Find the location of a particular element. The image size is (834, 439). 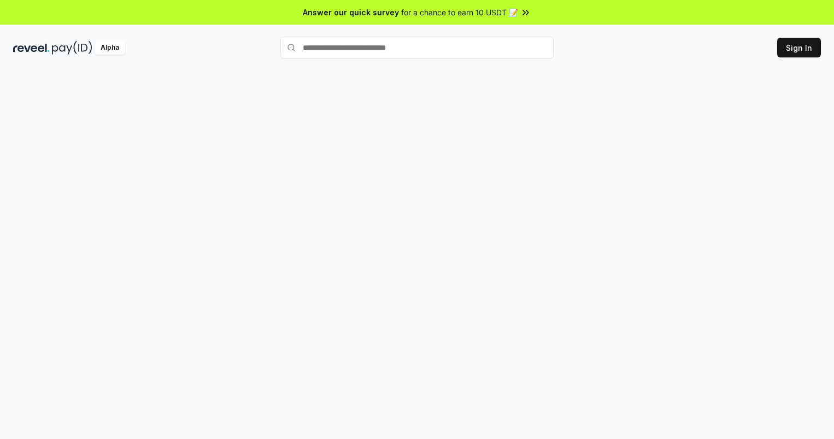

span: Answer our quick survey is located at coordinates (351, 12).